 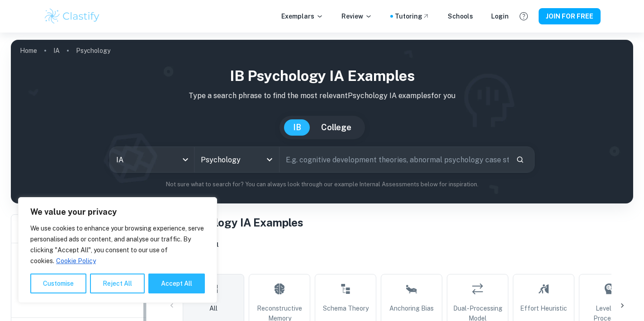 What do you see at coordinates (322, 185) in the screenshot?
I see `p: Not sure what to search for? You can always look through our example Internal Assessments below f...` at bounding box center [322, 185].